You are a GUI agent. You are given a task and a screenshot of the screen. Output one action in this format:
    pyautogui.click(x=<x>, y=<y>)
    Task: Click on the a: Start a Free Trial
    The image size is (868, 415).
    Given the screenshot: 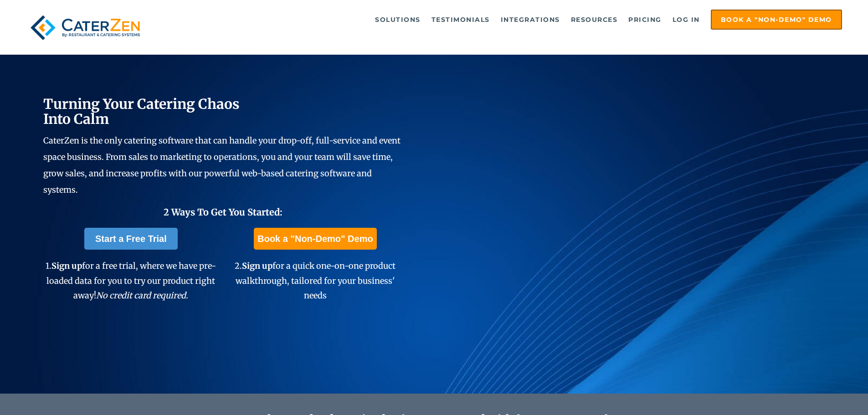 What is the action you would take?
    pyautogui.click(x=131, y=239)
    